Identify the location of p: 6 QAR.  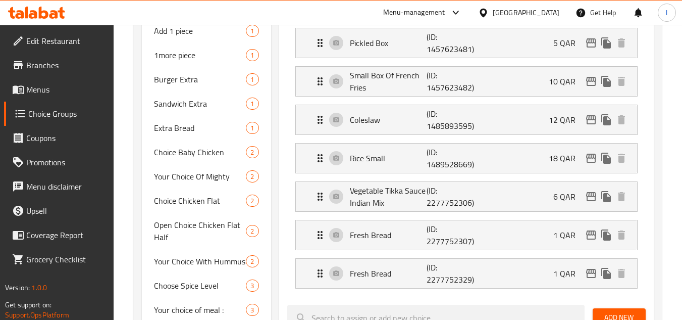
(569, 196).